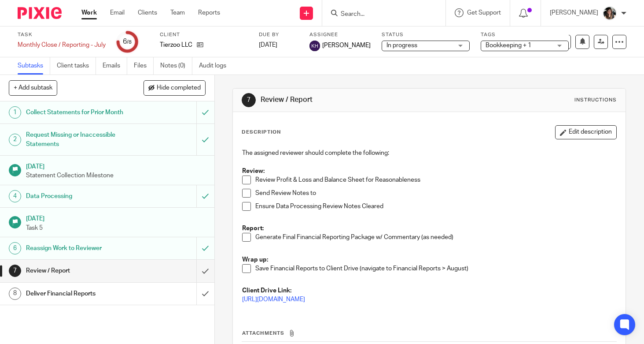 The width and height of the screenshot is (644, 344). I want to click on strong: Review:, so click(253, 171).